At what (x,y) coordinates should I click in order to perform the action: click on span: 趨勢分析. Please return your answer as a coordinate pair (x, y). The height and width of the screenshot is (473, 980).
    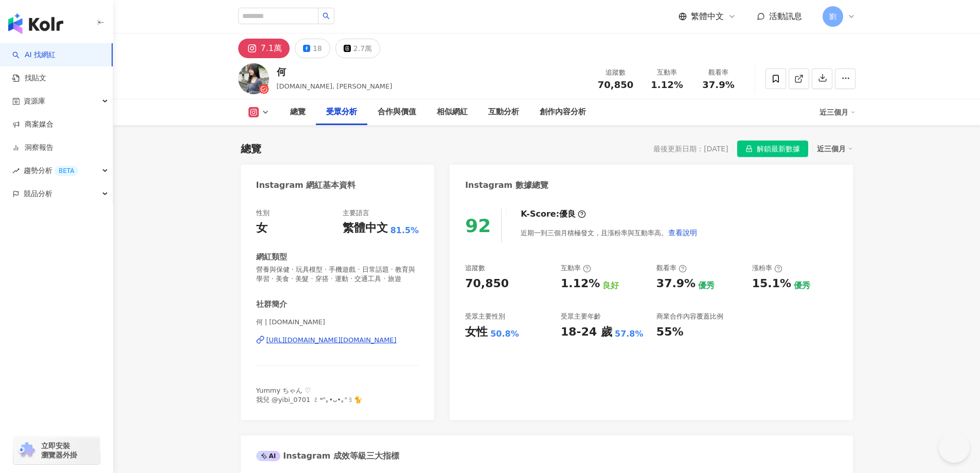
    Looking at the image, I should click on (51, 170).